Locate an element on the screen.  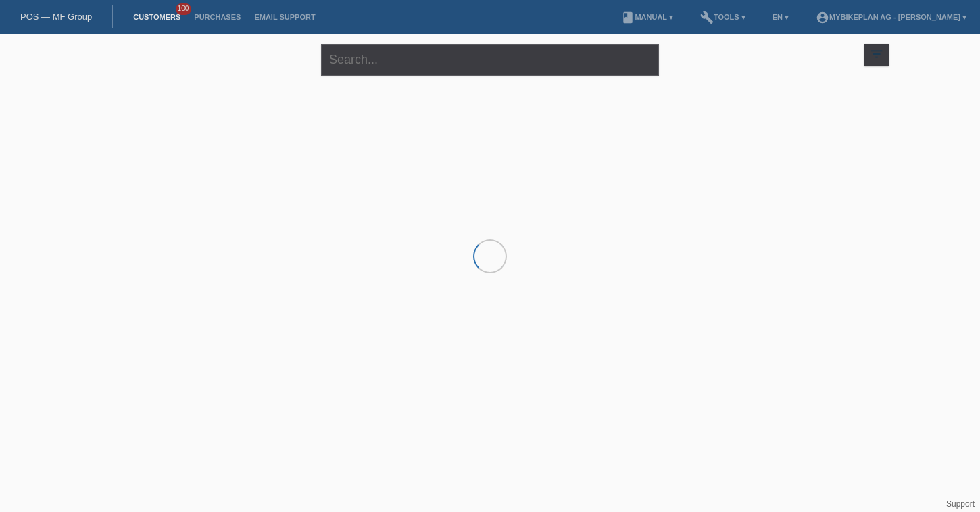
a: Customers is located at coordinates (157, 17).